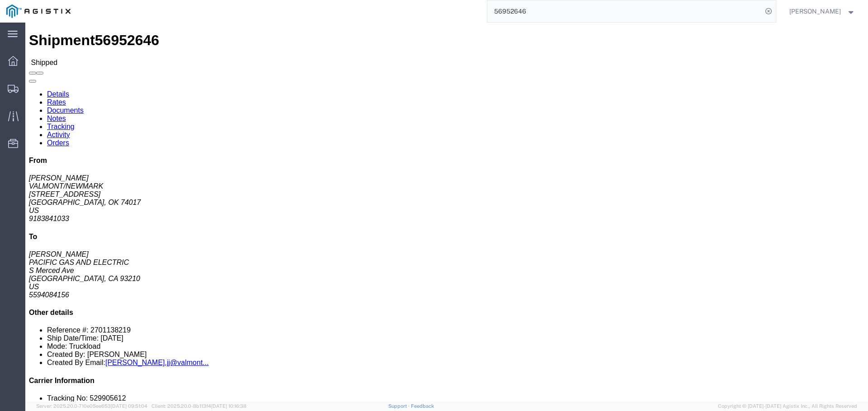  I want to click on a: Feedback, so click(422, 406).